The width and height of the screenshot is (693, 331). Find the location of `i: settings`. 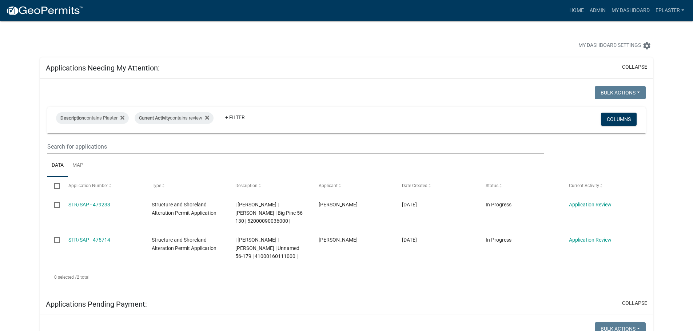

i: settings is located at coordinates (647, 46).